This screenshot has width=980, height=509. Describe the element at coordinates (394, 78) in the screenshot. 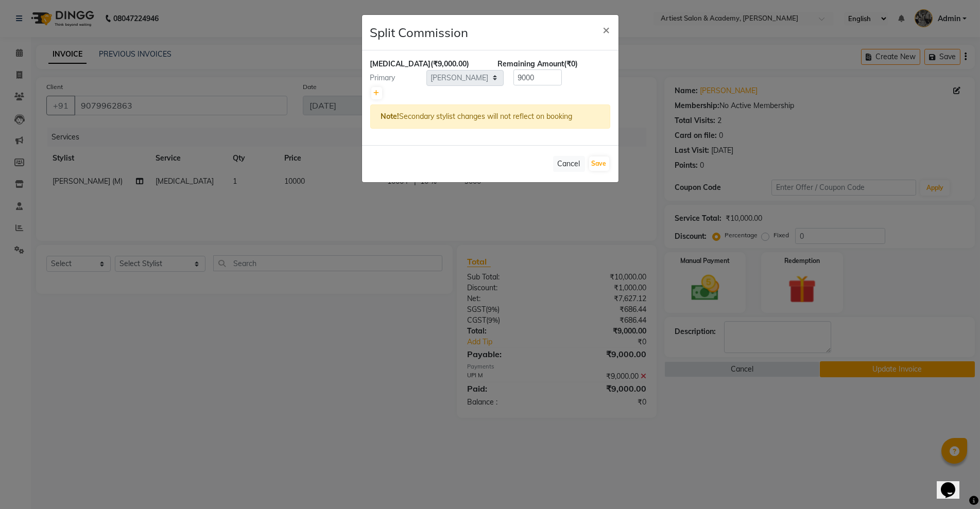

I see `div: Primary` at that location.